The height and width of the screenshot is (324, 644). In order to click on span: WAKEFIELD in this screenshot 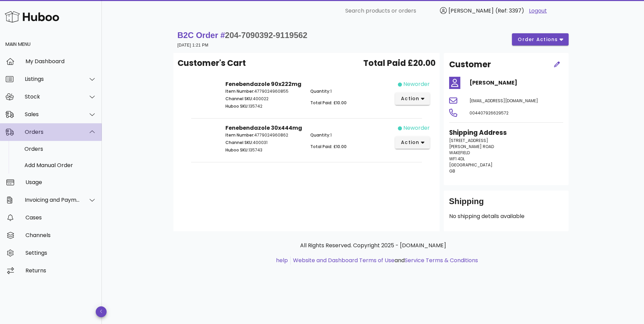, I will do `click(459, 153)`.